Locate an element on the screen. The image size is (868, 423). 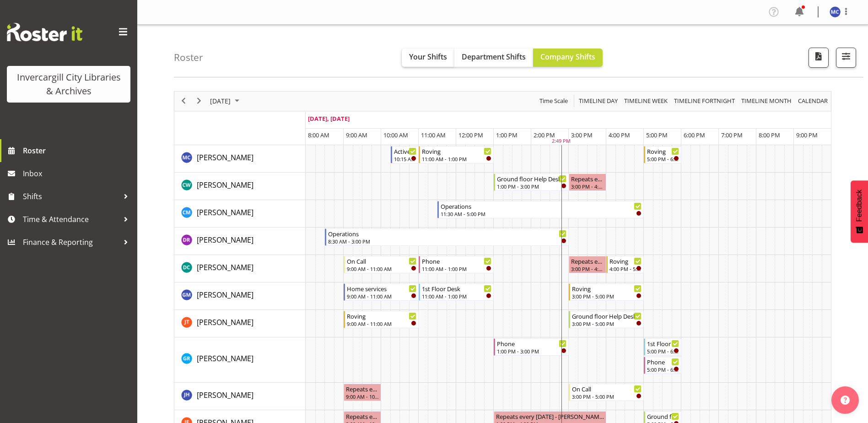
td: Gabriel McKay Smith resource is located at coordinates (240, 296).